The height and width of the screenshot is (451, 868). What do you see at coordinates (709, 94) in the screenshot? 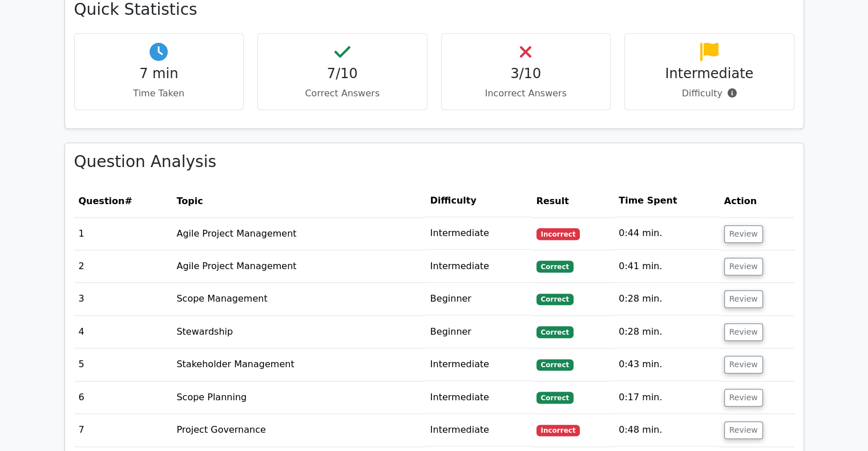
I see `p: Difficulty` at bounding box center [709, 94].